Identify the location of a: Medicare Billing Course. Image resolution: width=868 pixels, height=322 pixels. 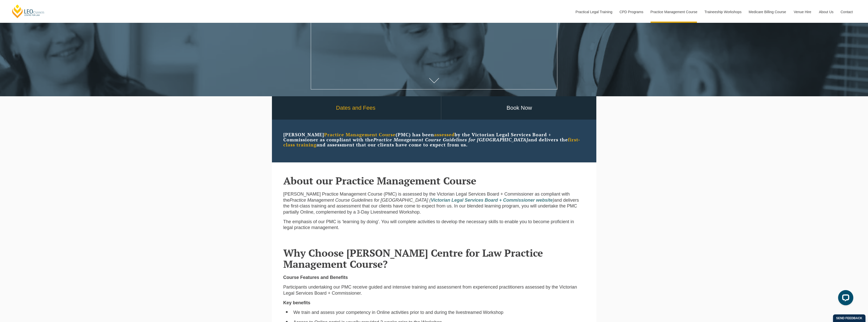
(767, 12).